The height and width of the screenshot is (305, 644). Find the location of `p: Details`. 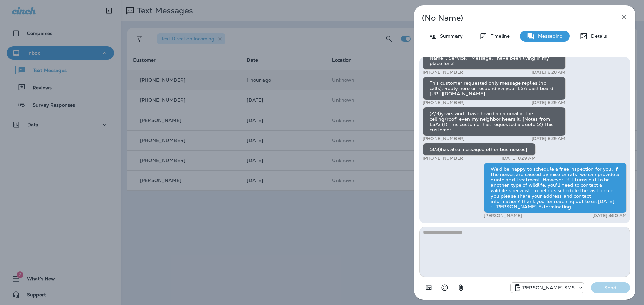

p: Details is located at coordinates (597, 36).